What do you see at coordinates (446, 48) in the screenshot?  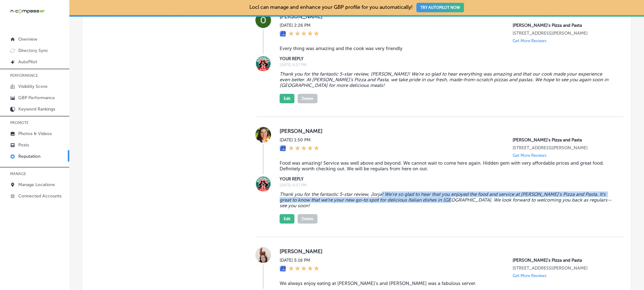 I see `blockquote: Every thing was amazing and the cook was very friendly` at bounding box center [446, 48].